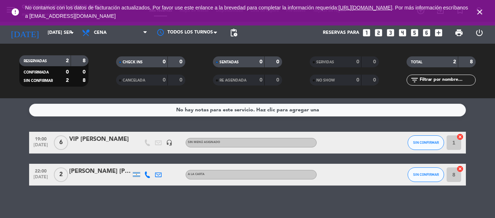 The height and width of the screenshot is (218, 495). Describe the element at coordinates (169, 143) in the screenshot. I see `i: headset_mic` at that location.